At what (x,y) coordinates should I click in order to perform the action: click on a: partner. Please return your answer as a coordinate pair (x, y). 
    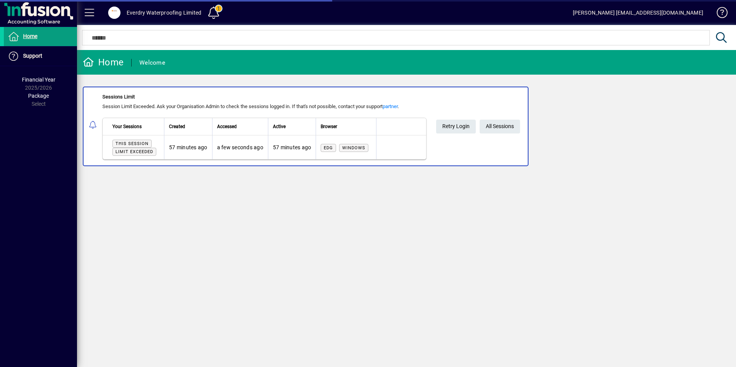
    Looking at the image, I should click on (390, 106).